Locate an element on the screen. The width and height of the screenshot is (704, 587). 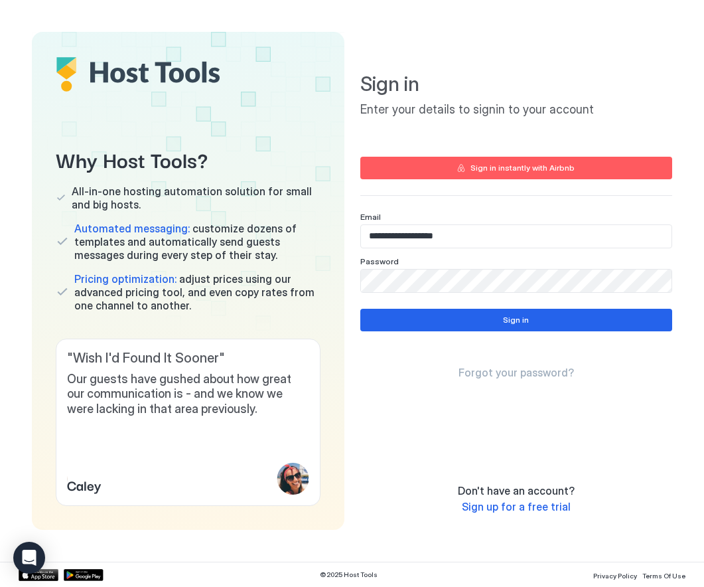
span: " Wish I'd Found It Sooner " is located at coordinates (188, 358).